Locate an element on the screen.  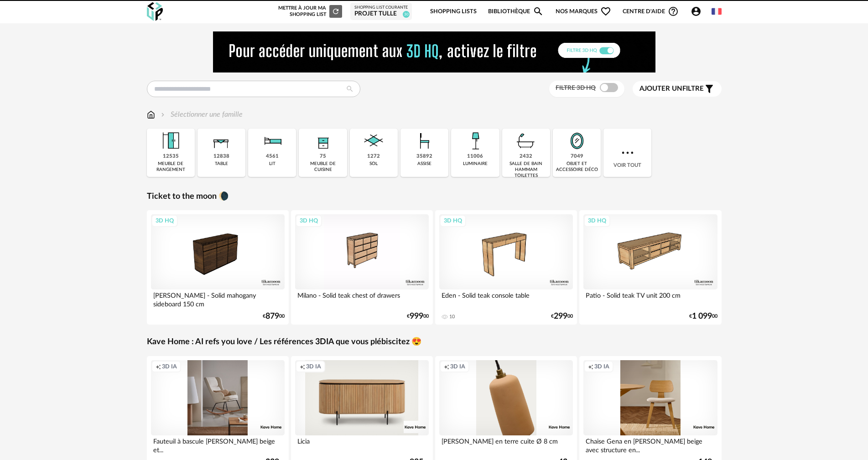
div: 11006 is located at coordinates (475, 157).